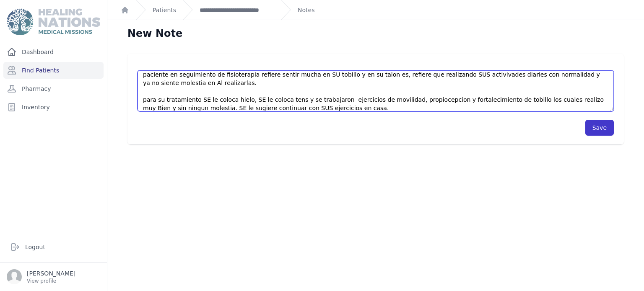  What do you see at coordinates (54, 89) in the screenshot?
I see `a: Pharmacy` at bounding box center [54, 89].